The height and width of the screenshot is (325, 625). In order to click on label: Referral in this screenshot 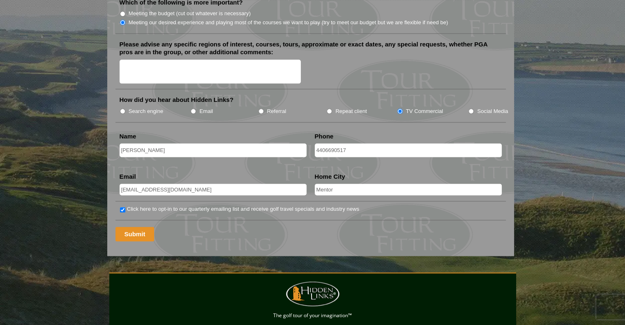, I will do `click(277, 111)`.